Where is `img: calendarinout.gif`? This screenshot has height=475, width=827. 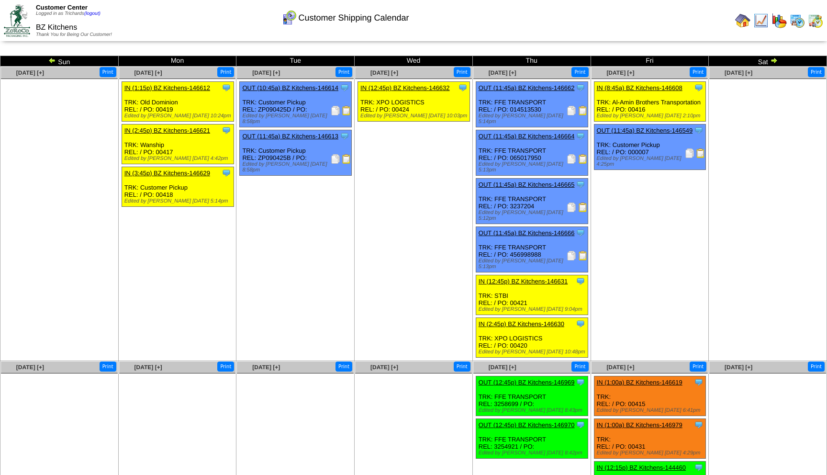
img: calendarinout.gif is located at coordinates (815, 21).